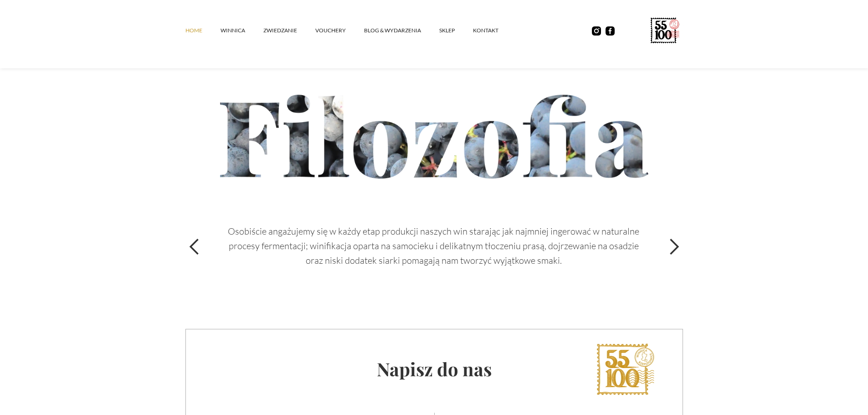 This screenshot has height=415, width=868. Describe the element at coordinates (434, 247) in the screenshot. I see `div: 4 of 4` at that location.